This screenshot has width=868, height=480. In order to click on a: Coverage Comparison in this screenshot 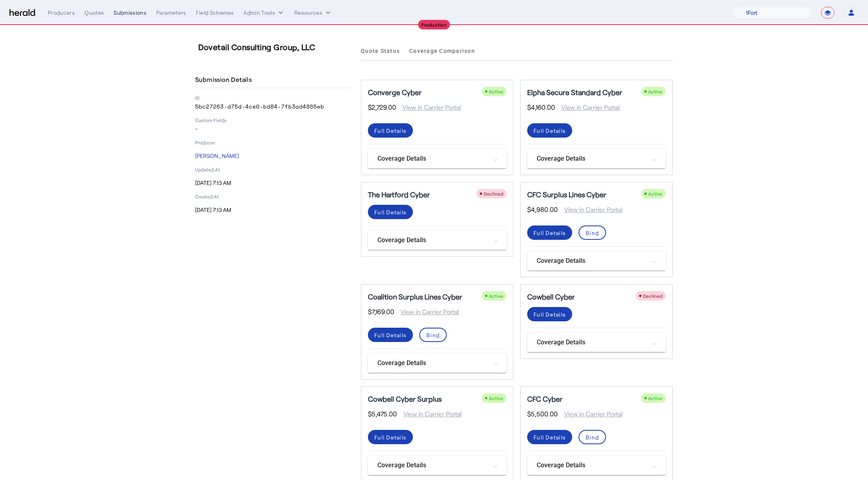, I will do `click(442, 51)`.